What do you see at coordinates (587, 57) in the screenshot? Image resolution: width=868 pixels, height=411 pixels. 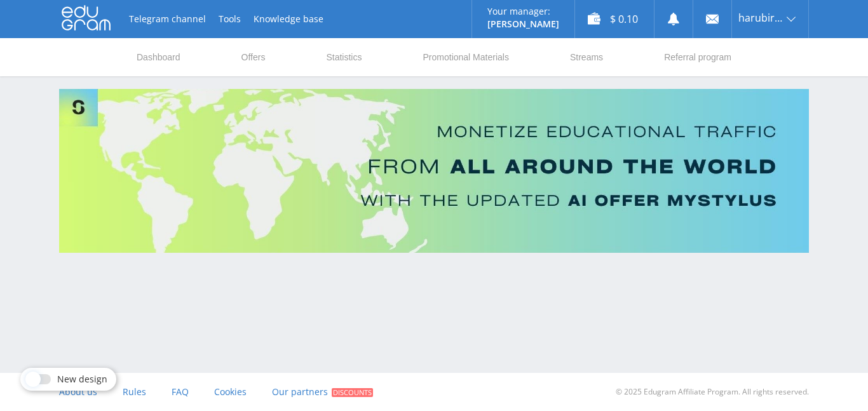 I see `a: Streams` at bounding box center [587, 57].